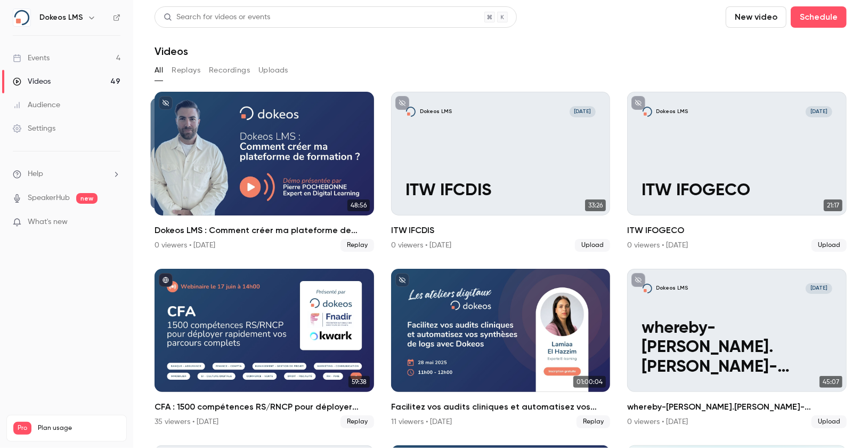 This screenshot has width=868, height=448. I want to click on li: ITW IFOGECO, so click(737, 172).